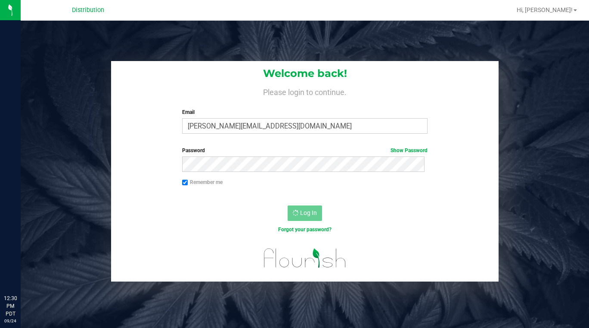  What do you see at coordinates (308, 213) in the screenshot?
I see `span: Log In` at bounding box center [308, 213].